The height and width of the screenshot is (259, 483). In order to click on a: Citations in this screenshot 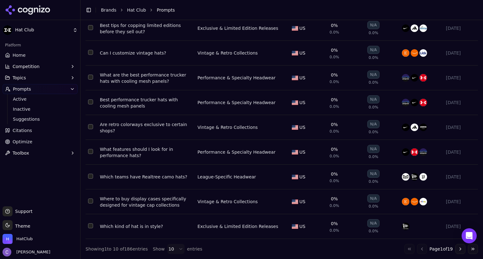, I will do `click(40, 131)`.